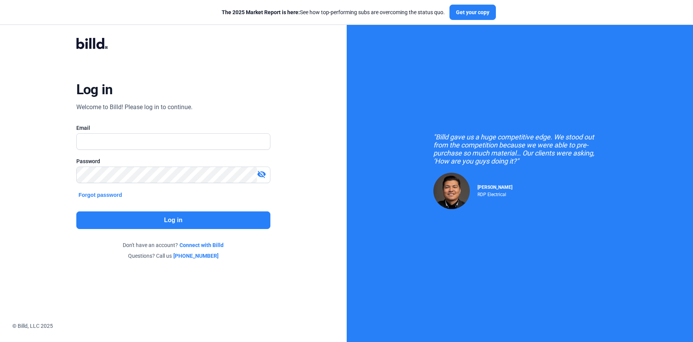  I want to click on button: Get your copy, so click(472, 12).